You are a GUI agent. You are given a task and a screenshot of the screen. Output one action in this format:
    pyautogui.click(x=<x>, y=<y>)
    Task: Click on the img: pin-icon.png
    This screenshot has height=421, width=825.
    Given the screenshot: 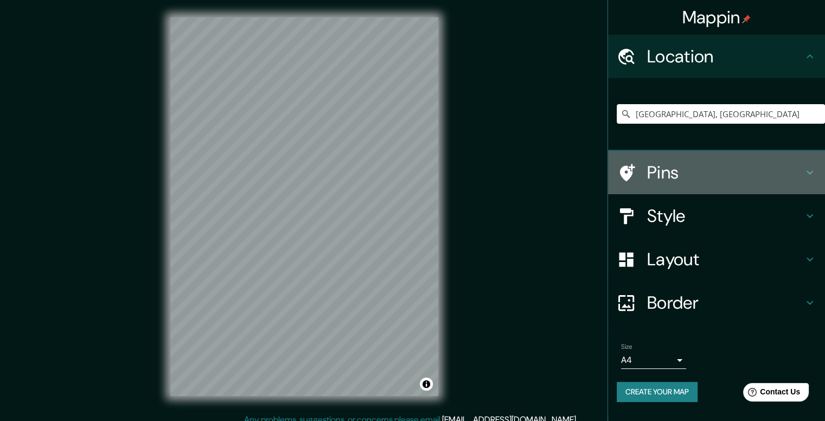 What is the action you would take?
    pyautogui.click(x=747, y=19)
    